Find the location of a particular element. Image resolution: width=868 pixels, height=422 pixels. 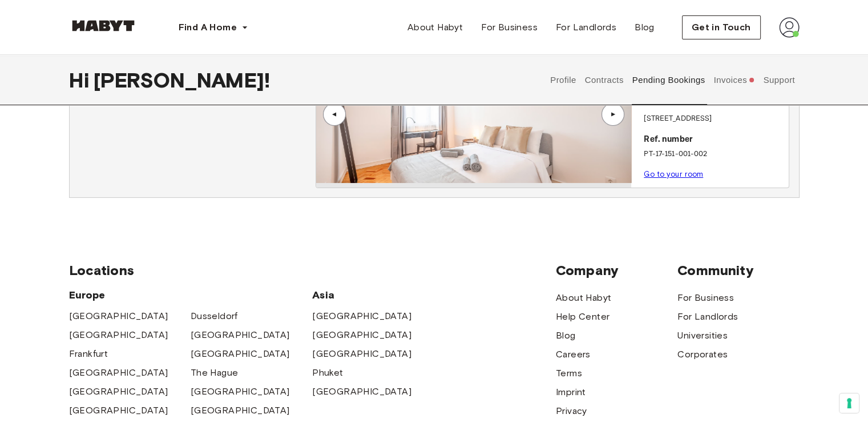

span: Careers is located at coordinates (573, 355).